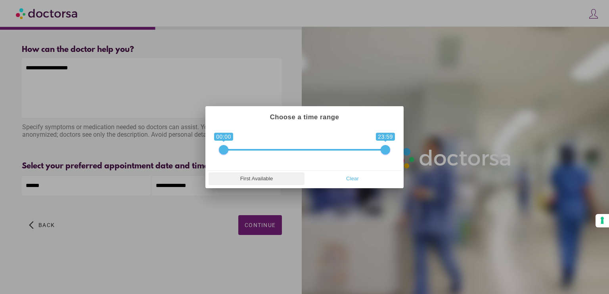 The height and width of the screenshot is (294, 609). Describe the element at coordinates (385, 137) in the screenshot. I see `span: 23:59` at that location.